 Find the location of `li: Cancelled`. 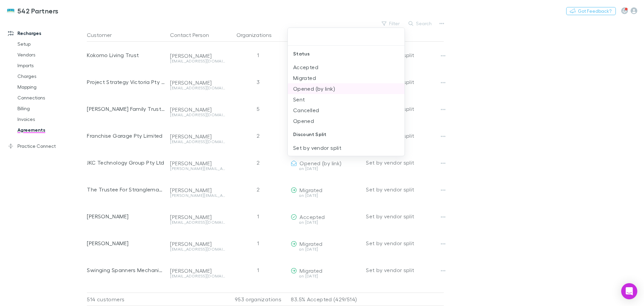

li: Cancelled is located at coordinates (346, 110).